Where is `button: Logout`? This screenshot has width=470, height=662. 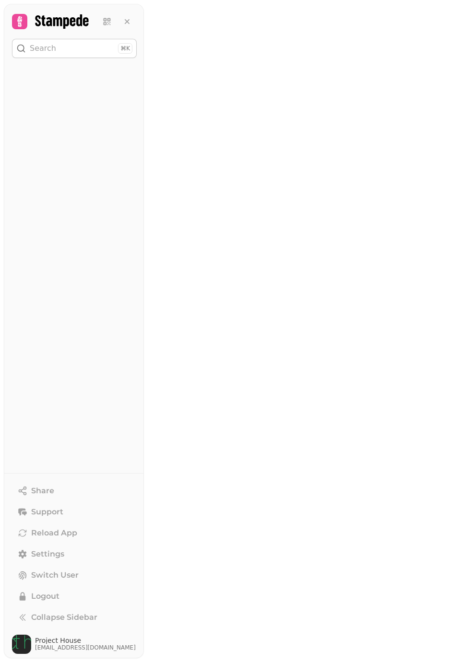
button: Logout is located at coordinates (74, 597).